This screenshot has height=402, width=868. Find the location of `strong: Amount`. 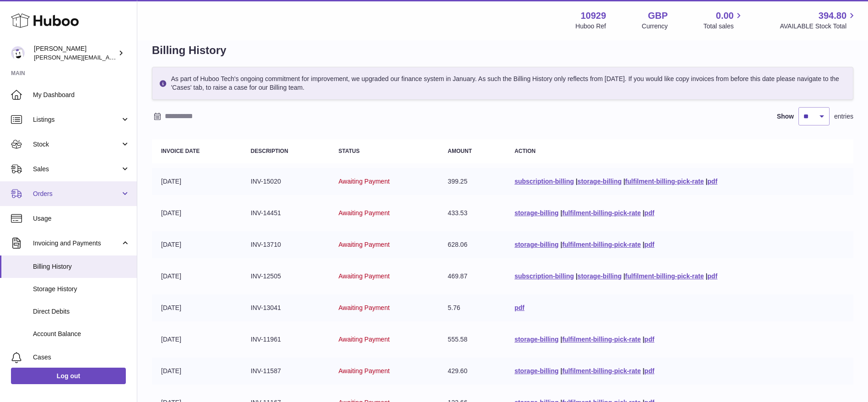

strong: Amount is located at coordinates (460, 151).